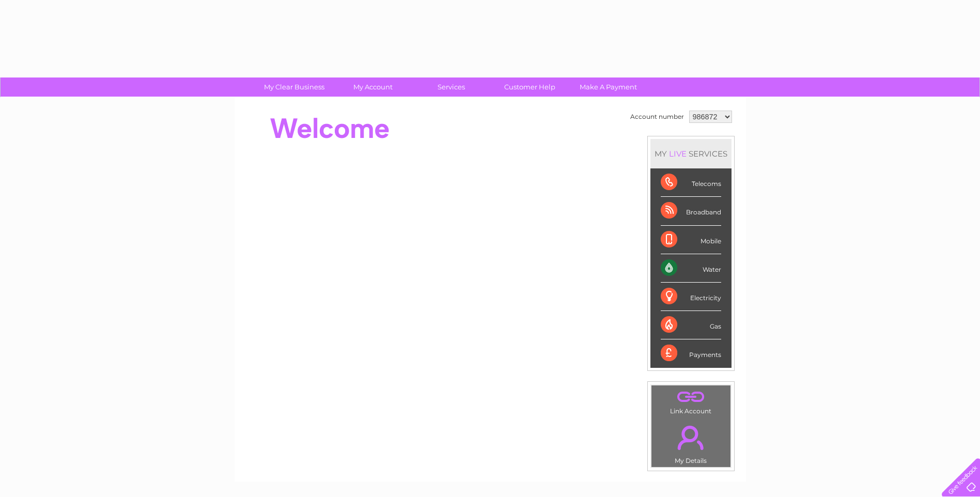 Image resolution: width=980 pixels, height=497 pixels. Describe the element at coordinates (691, 240) in the screenshot. I see `div: Mobile` at that location.